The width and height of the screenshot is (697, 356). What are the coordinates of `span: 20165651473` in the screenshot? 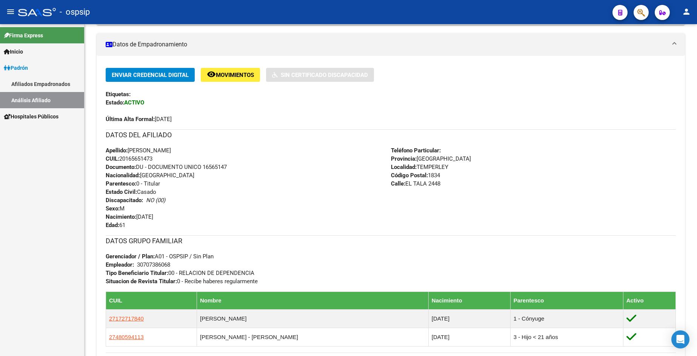 It's located at (129, 159).